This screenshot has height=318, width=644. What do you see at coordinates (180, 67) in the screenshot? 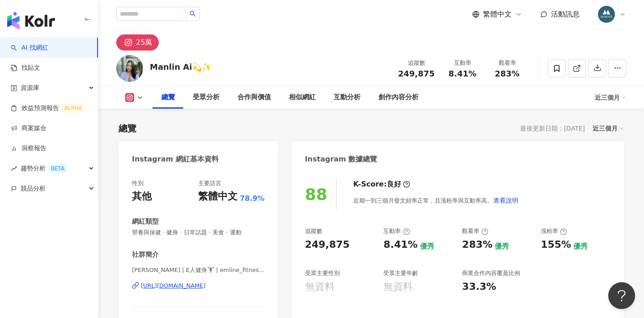
I see `div: Manlin Ai💫✨` at bounding box center [180, 67].